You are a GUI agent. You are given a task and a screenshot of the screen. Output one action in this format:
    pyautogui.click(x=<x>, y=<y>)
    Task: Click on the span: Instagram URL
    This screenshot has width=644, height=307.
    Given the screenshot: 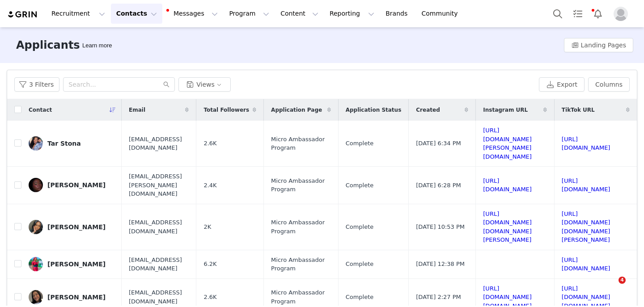 What is the action you would take?
    pyautogui.click(x=505, y=110)
    